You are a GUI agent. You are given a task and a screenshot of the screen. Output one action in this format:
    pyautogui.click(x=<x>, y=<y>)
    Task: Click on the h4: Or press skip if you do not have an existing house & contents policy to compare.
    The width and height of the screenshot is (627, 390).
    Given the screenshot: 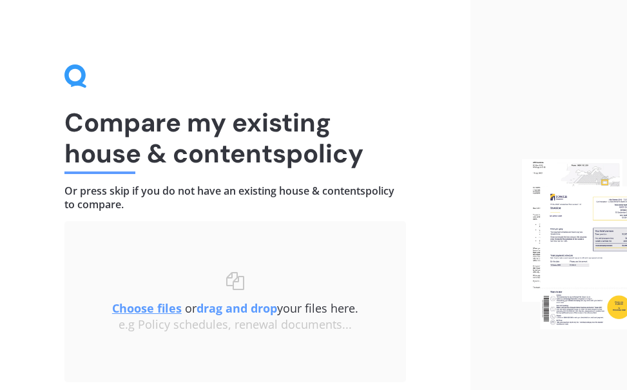 What is the action you would take?
    pyautogui.click(x=235, y=197)
    